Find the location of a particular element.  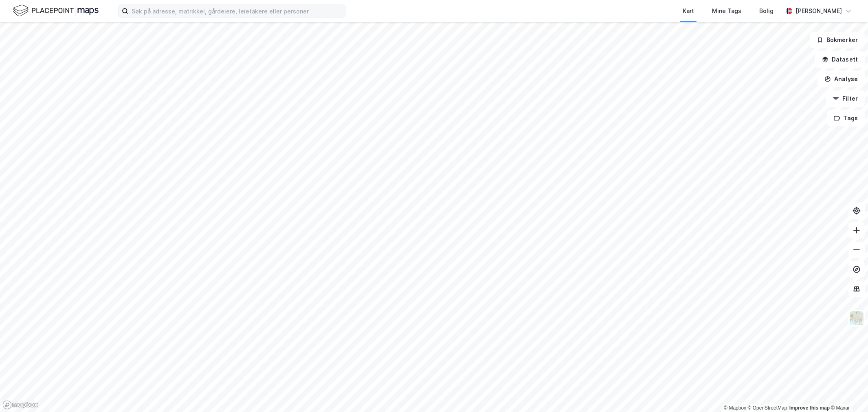

div: Bolig is located at coordinates (766, 11).